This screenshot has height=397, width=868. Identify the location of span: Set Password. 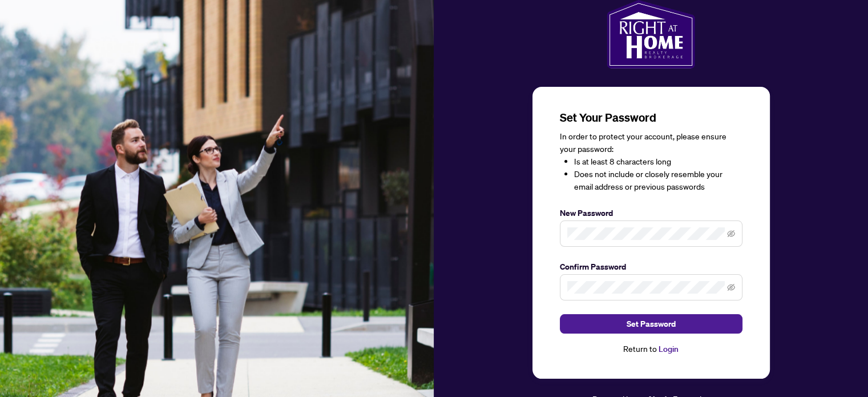
(652, 324).